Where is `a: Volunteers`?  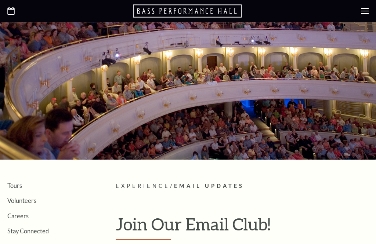 a: Volunteers is located at coordinates (22, 200).